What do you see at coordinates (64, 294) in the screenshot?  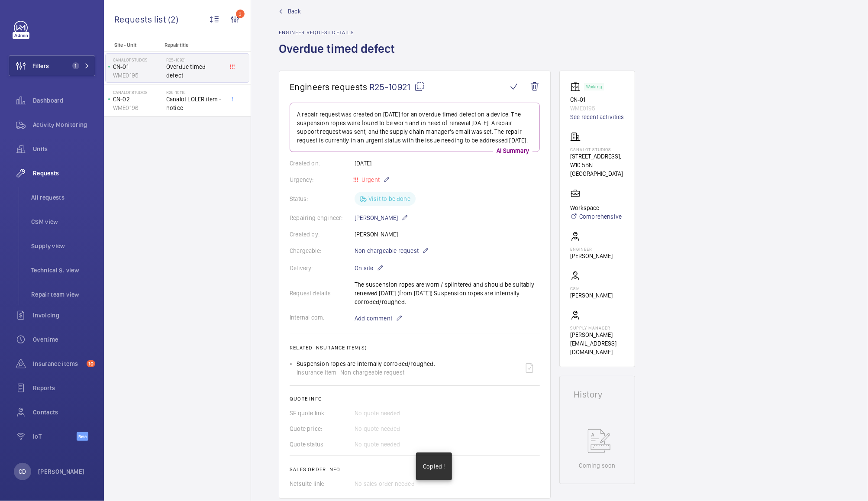 I see `span: Repair team view` at bounding box center [64, 294].